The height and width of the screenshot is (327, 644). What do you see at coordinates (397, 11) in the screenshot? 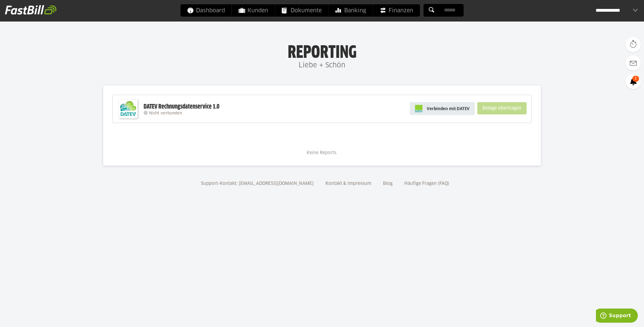
I see `a: Finanzen` at bounding box center [397, 11].